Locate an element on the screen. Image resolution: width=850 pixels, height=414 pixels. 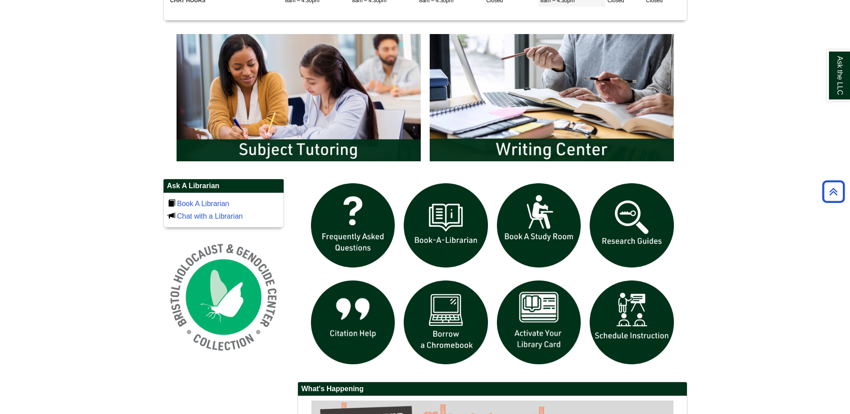
img: Subject Tutoring Information is located at coordinates (298, 98).